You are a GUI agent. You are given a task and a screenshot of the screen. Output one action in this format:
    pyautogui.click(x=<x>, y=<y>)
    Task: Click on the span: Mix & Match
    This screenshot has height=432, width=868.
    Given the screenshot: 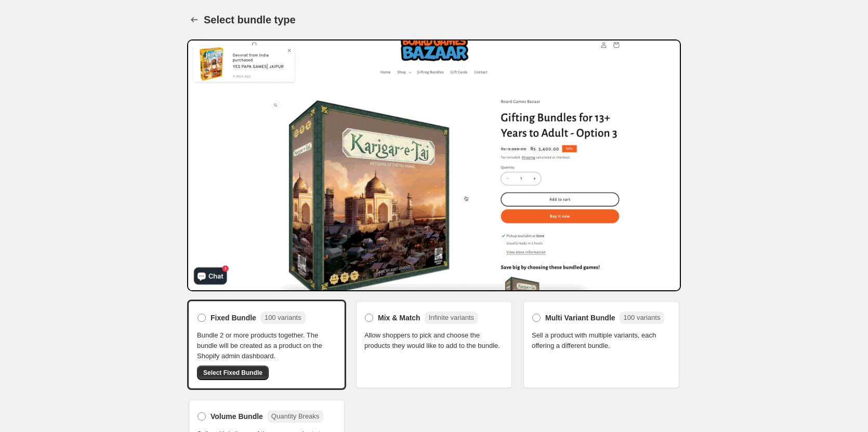 What is the action you would take?
    pyautogui.click(x=399, y=318)
    